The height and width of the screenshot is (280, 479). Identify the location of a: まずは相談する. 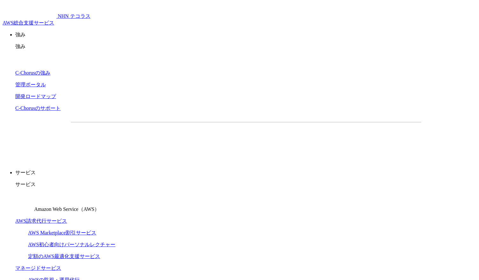
(300, 140).